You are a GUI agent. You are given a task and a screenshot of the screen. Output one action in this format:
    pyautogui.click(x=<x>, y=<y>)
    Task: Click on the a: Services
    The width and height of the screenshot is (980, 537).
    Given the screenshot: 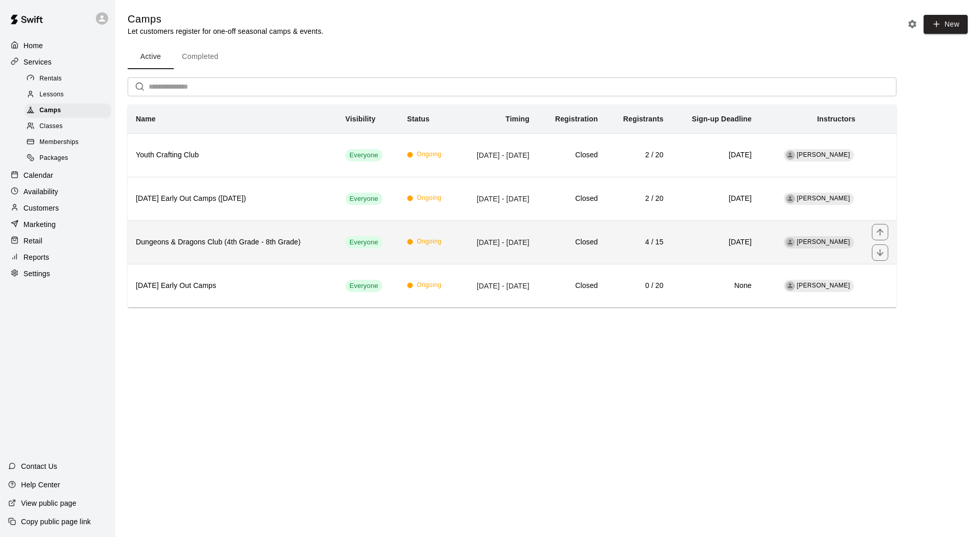 What is the action you would take?
    pyautogui.click(x=57, y=62)
    